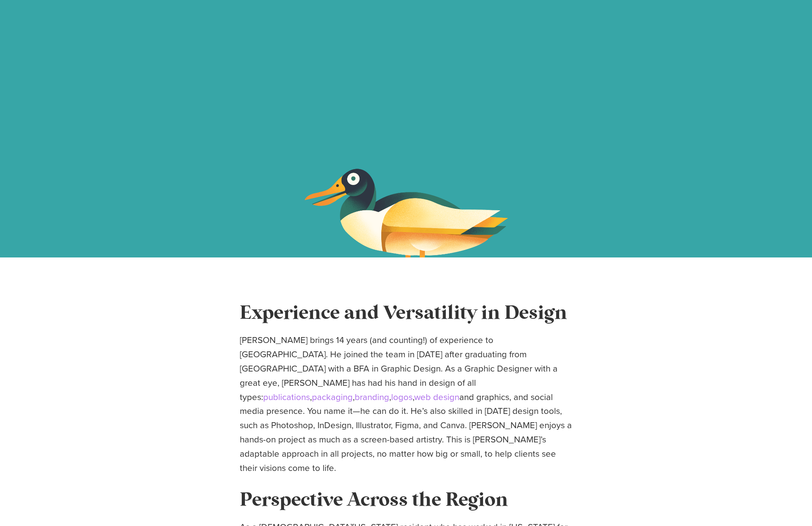  I want to click on a: publications, so click(287, 397).